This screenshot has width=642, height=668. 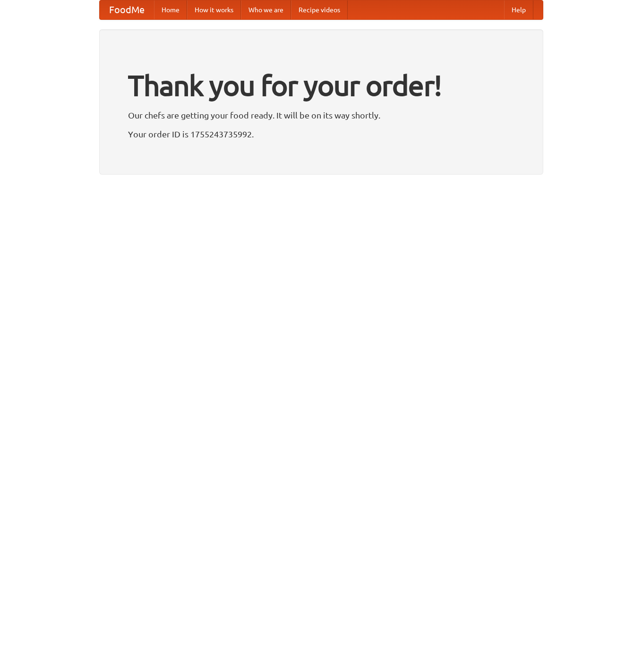 What do you see at coordinates (321, 134) in the screenshot?
I see `p: Your order ID is 1755243735992.` at bounding box center [321, 134].